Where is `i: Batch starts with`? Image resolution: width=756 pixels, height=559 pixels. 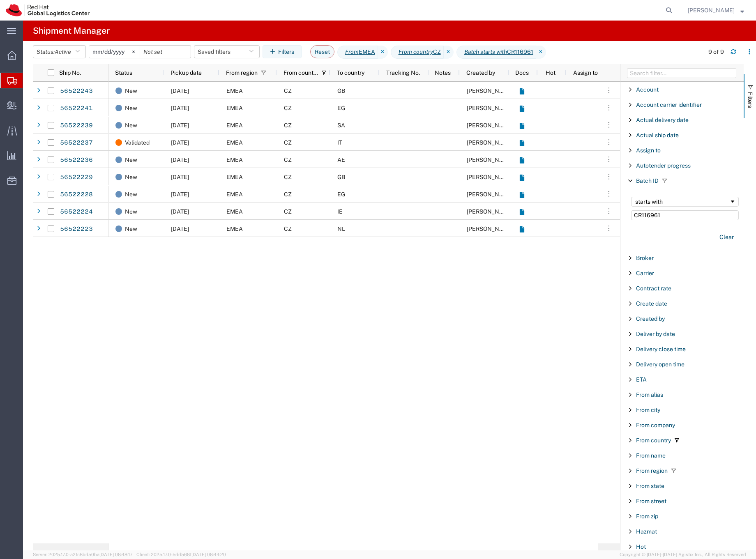 i: Batch starts with is located at coordinates (486, 52).